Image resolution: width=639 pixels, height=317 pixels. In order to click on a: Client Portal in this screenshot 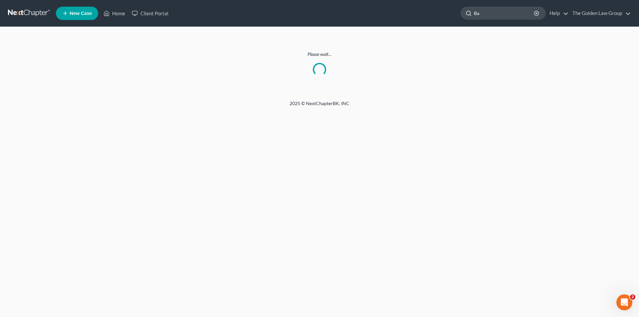, I will do `click(150, 13)`.